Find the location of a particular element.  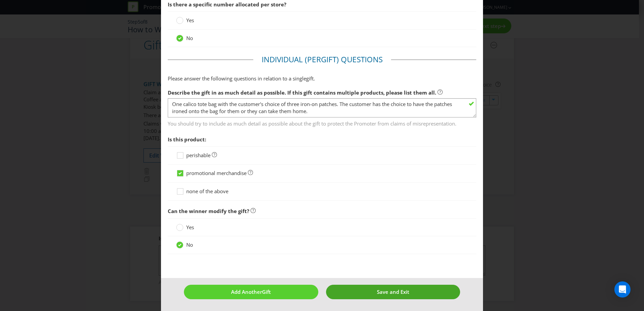

span: ) Questions is located at coordinates (360, 60).